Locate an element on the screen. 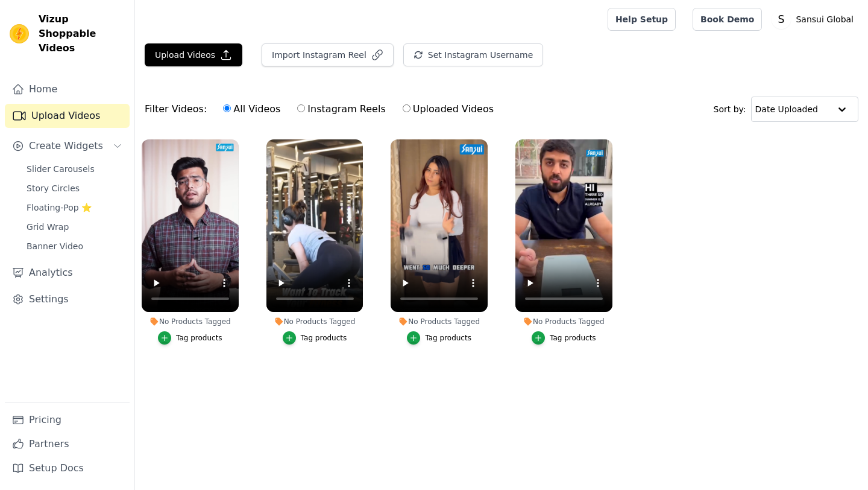 This screenshot has width=868, height=490. button: Import Instagram Reel is located at coordinates (327, 55).